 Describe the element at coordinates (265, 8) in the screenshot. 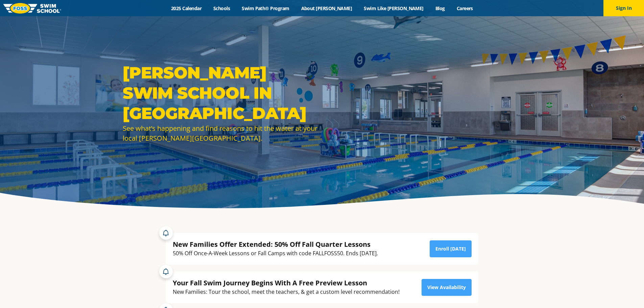

I see `a: Swim Path® Program` at that location.